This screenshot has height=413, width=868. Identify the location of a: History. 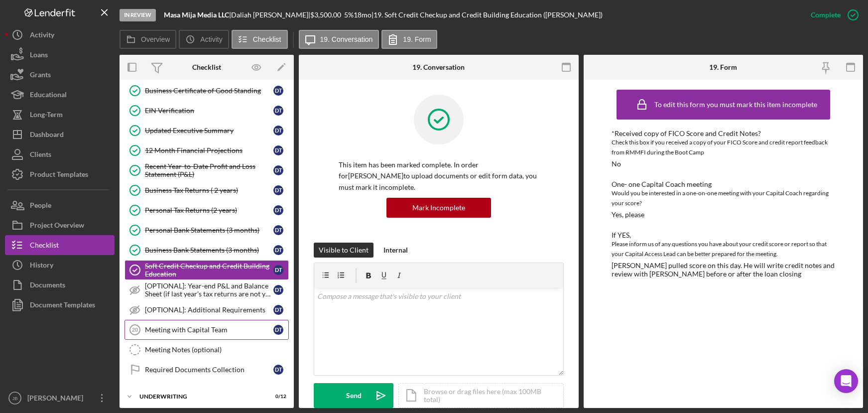
(60, 265).